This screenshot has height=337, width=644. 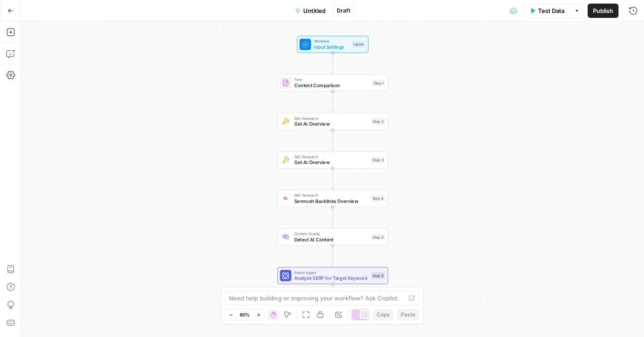 What do you see at coordinates (383, 315) in the screenshot?
I see `button: Copy` at bounding box center [383, 315].